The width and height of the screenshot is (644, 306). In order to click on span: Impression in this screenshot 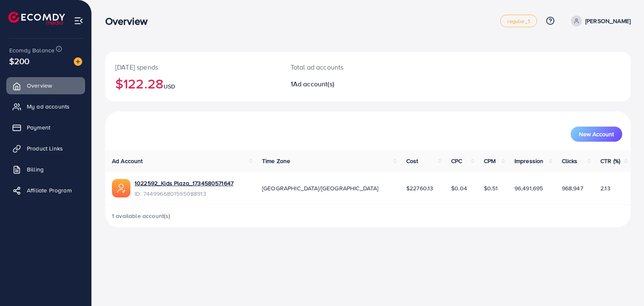, I will do `click(529, 161)`.